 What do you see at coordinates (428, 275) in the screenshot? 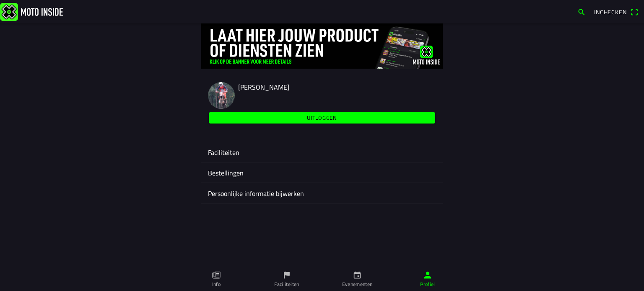
I see `ion-icon: person` at bounding box center [428, 275].